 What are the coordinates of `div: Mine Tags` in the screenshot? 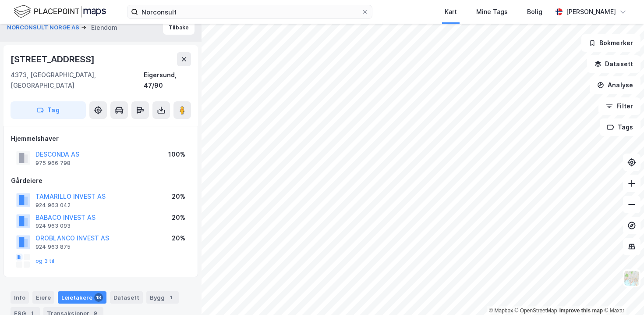 It's located at (492, 12).